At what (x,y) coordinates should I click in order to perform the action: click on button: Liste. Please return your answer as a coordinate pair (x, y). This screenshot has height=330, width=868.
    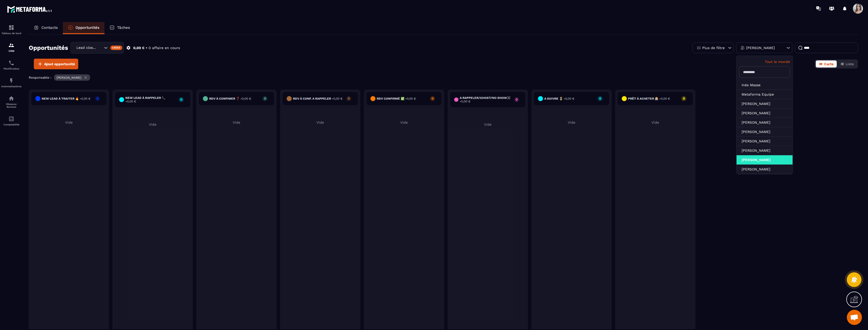
    Looking at the image, I should click on (847, 64).